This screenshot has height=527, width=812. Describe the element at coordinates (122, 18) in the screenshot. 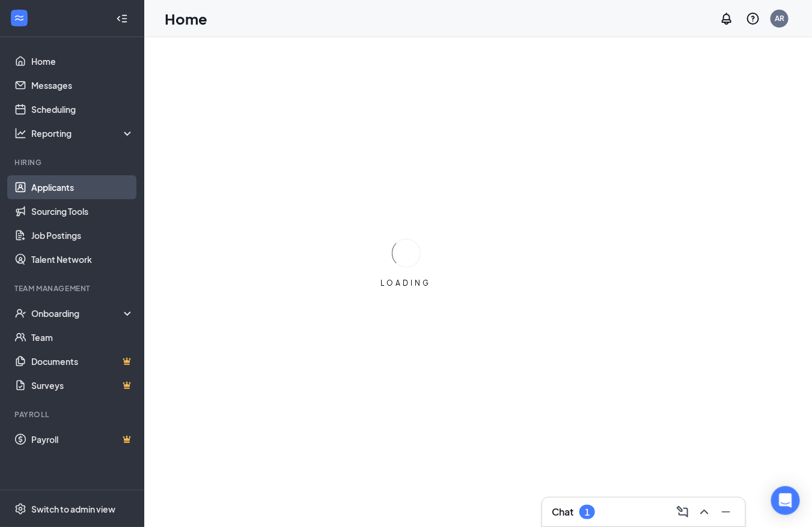

I see `svg: Collapse` at that location.